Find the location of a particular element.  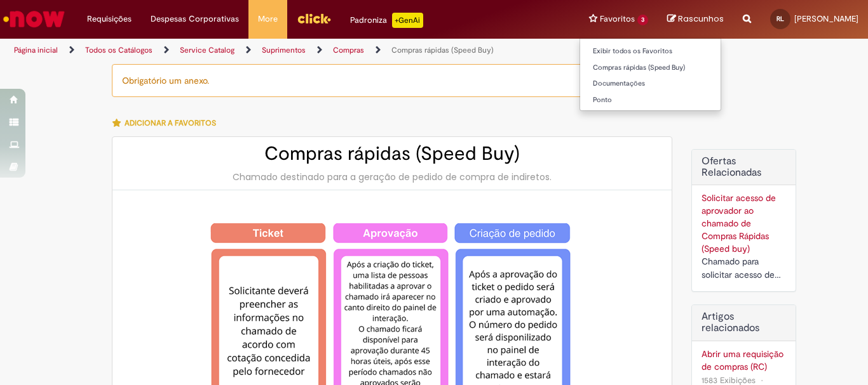

ul: Favoritos is located at coordinates (649, 74).